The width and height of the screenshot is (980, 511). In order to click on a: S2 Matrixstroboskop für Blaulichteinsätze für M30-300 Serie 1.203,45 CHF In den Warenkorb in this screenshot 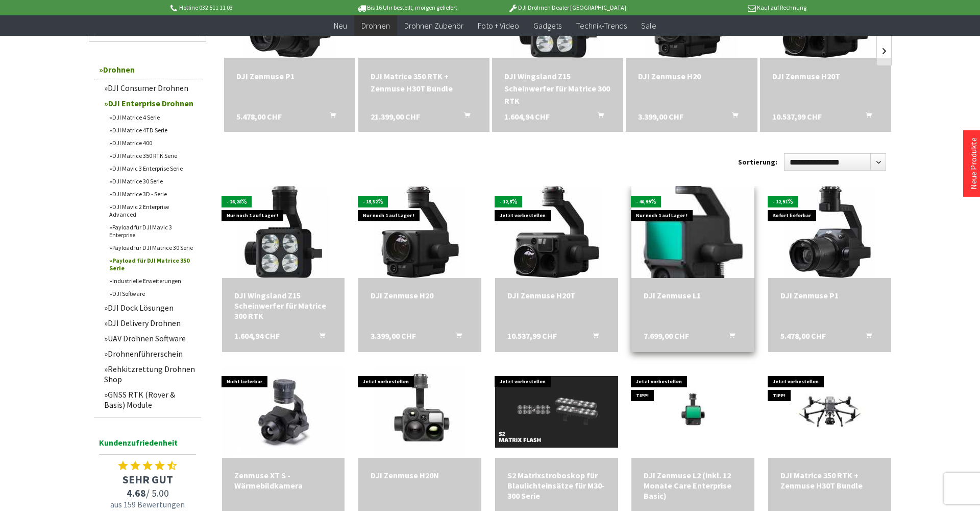, I will do `click(556, 485)`.